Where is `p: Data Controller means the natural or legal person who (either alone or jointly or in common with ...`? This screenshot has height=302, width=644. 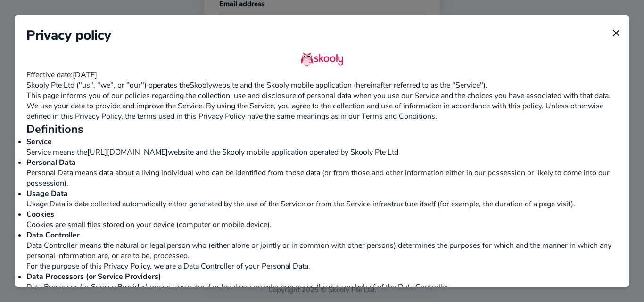
p: Data Controller means the natural or legal person who (either alone or jointly or in common with ... is located at coordinates (322, 251).